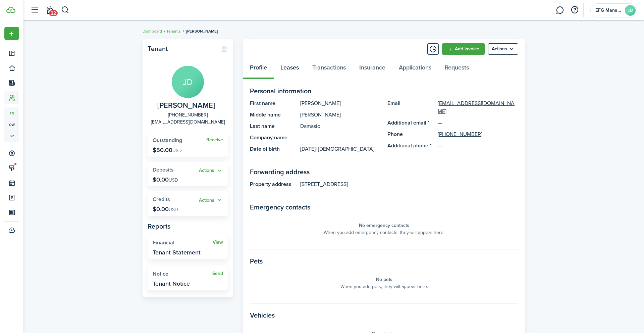 This screenshot has height=333, width=644. What do you see at coordinates (329, 69) in the screenshot?
I see `a: Transactions` at bounding box center [329, 69].